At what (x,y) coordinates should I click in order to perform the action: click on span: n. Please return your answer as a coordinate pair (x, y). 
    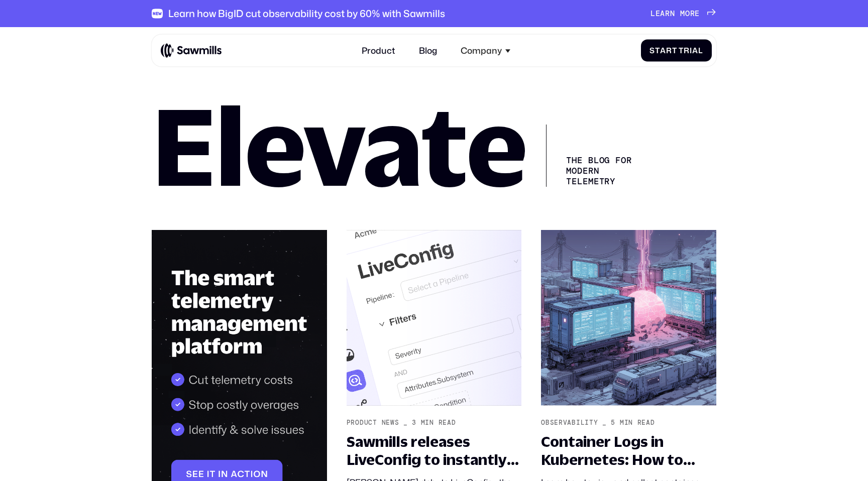
    Looking at the image, I should click on (672, 14).